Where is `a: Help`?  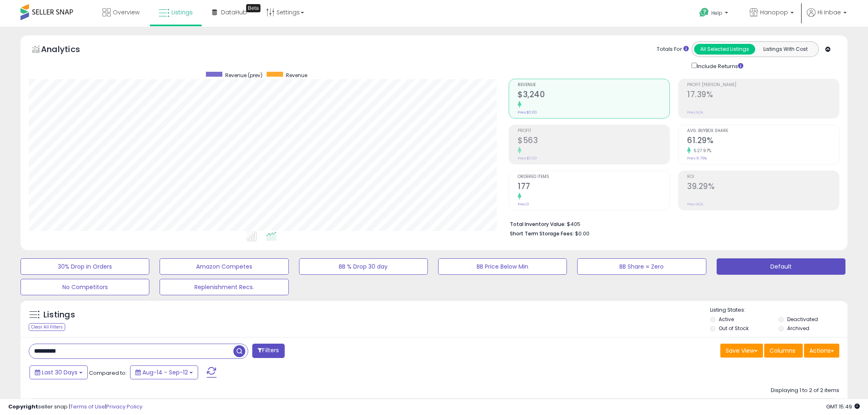
a: Help is located at coordinates (715, 14).